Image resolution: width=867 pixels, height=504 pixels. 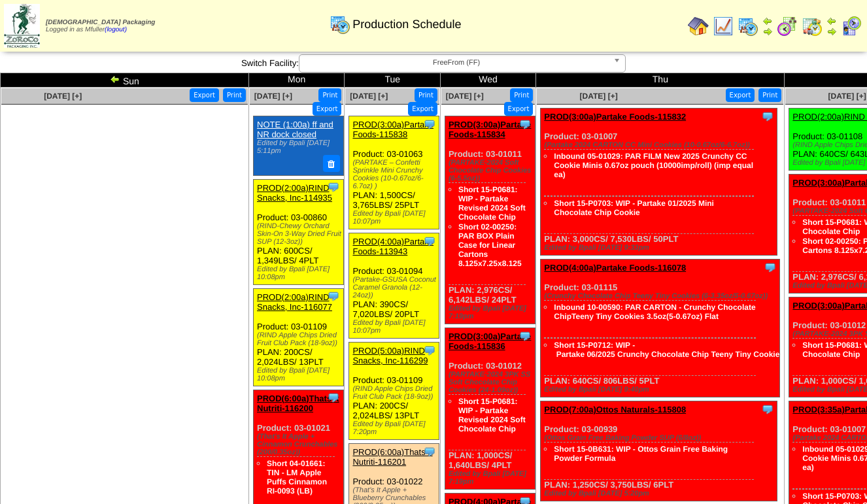 I want to click on span: Logged in as Mfuller, so click(x=100, y=26).